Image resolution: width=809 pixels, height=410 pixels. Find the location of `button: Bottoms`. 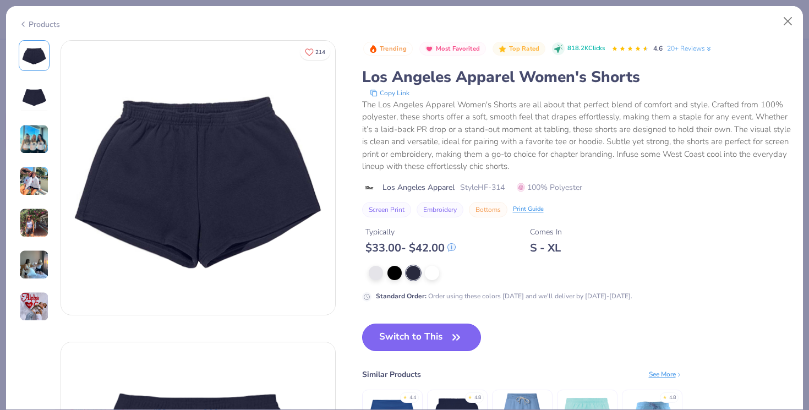

button: Bottoms is located at coordinates (488, 210).